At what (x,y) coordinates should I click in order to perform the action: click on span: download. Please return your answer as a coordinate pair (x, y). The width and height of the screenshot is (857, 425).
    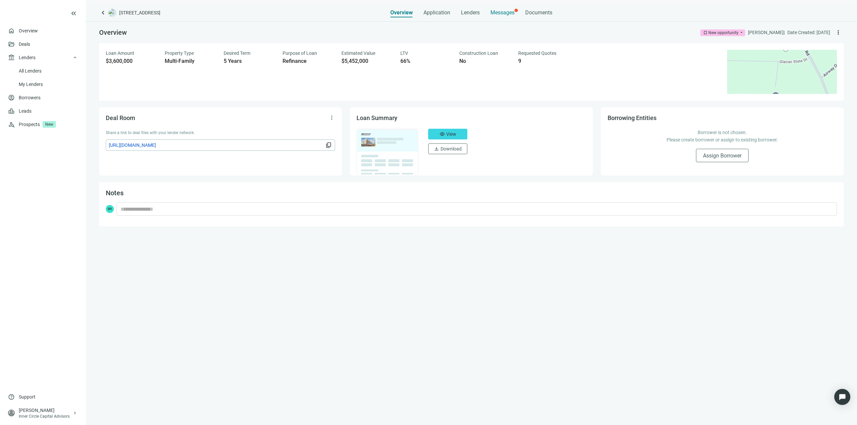
    Looking at the image, I should click on (436, 149).